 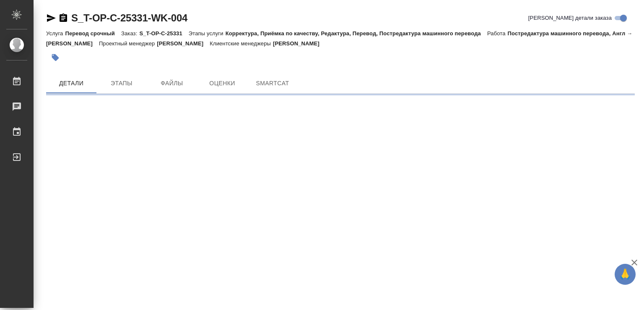 I want to click on span: Этапы, so click(x=121, y=83).